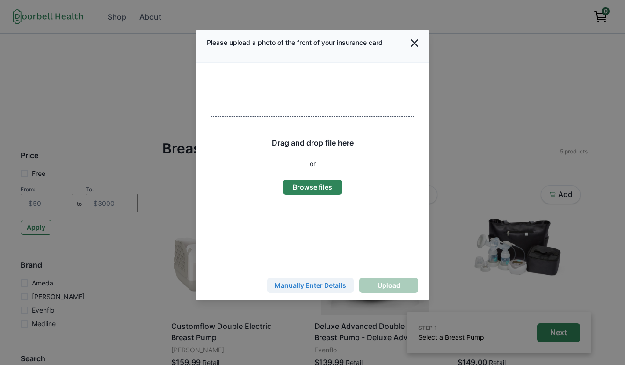  What do you see at coordinates (310, 285) in the screenshot?
I see `button: Manually Enter Details` at bounding box center [310, 285].